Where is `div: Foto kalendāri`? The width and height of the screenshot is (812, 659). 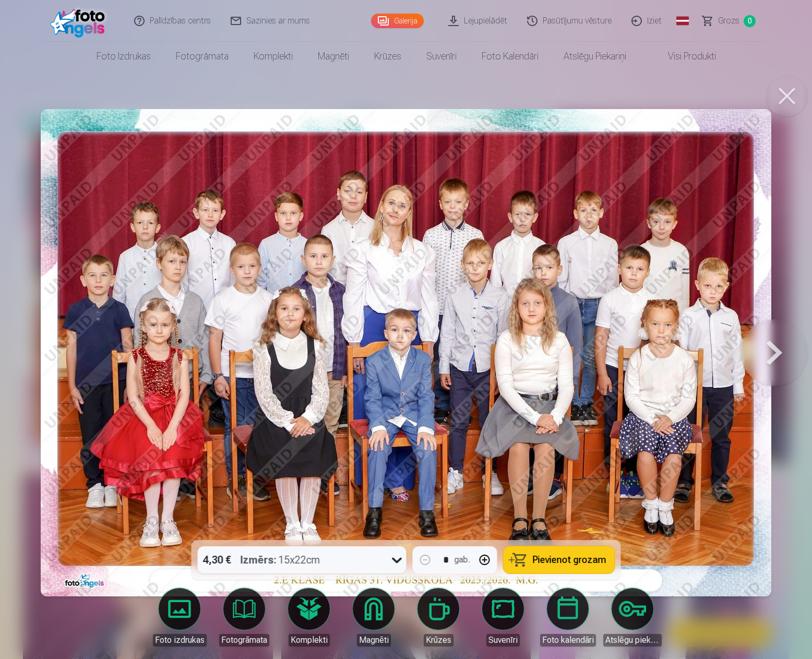
div: Foto kalendāri is located at coordinates (568, 641).